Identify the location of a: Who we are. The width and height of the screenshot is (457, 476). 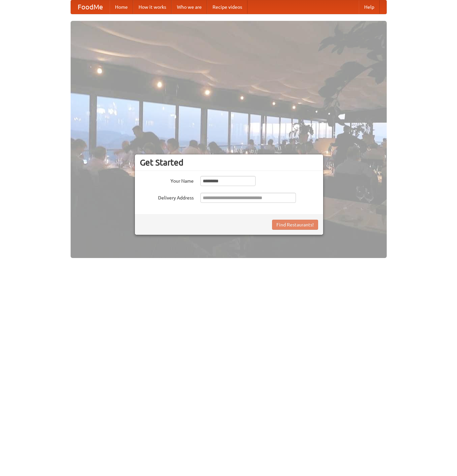
(189, 7).